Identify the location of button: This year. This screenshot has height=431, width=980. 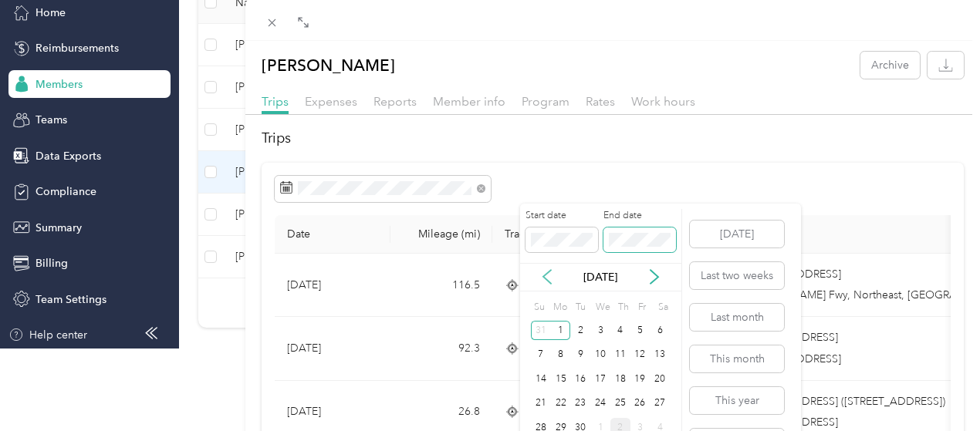
(737, 400).